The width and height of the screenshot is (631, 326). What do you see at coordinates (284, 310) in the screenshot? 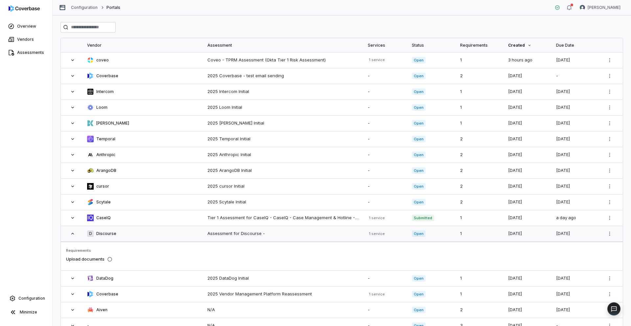
I see `div: N/A` at bounding box center [284, 310].